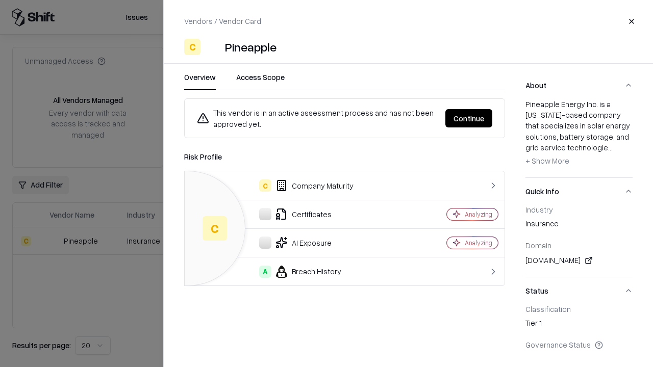 The image size is (653, 367). Describe the element at coordinates (200, 81) in the screenshot. I see `button: Overview` at that location.